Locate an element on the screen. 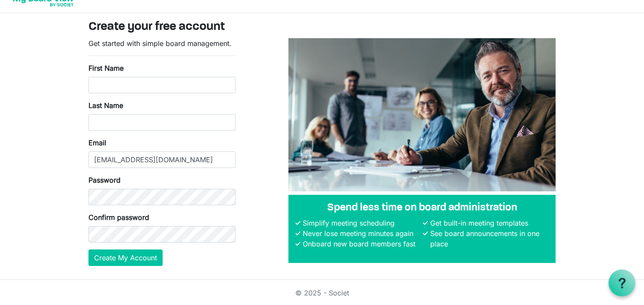  span: Get started with simple board management. is located at coordinates (160, 43).